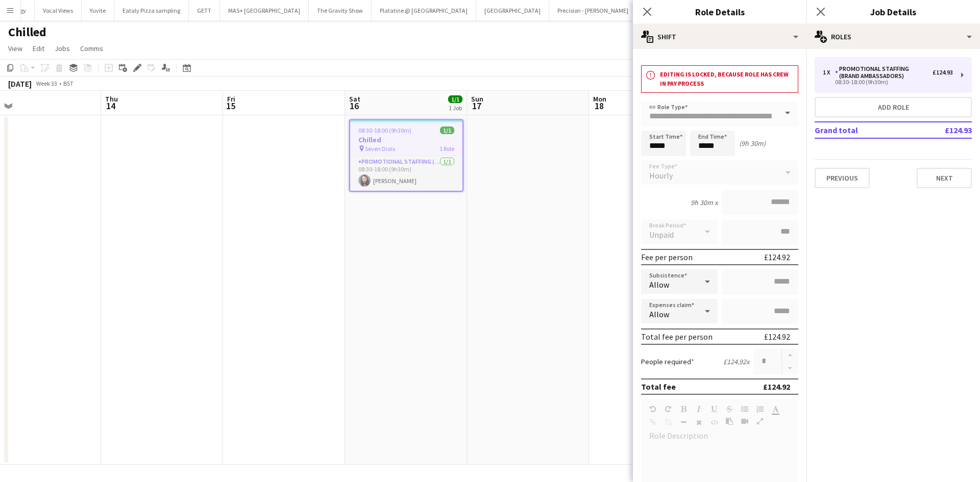 This screenshot has height=482, width=980. Describe the element at coordinates (47, 83) in the screenshot. I see `span: Week 33` at that location.